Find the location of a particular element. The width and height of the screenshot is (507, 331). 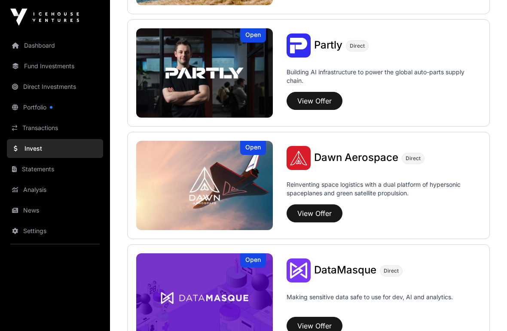

span: Dawn Aerospace is located at coordinates (356, 157).